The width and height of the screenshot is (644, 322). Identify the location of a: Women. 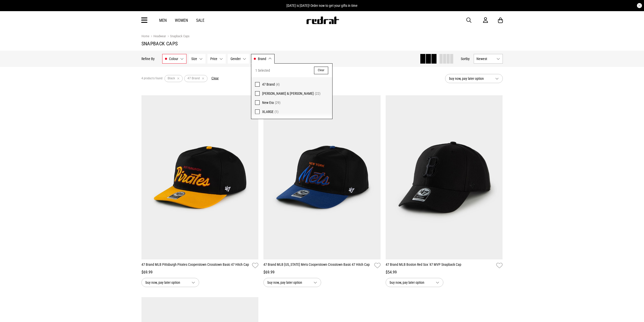
(182, 20).